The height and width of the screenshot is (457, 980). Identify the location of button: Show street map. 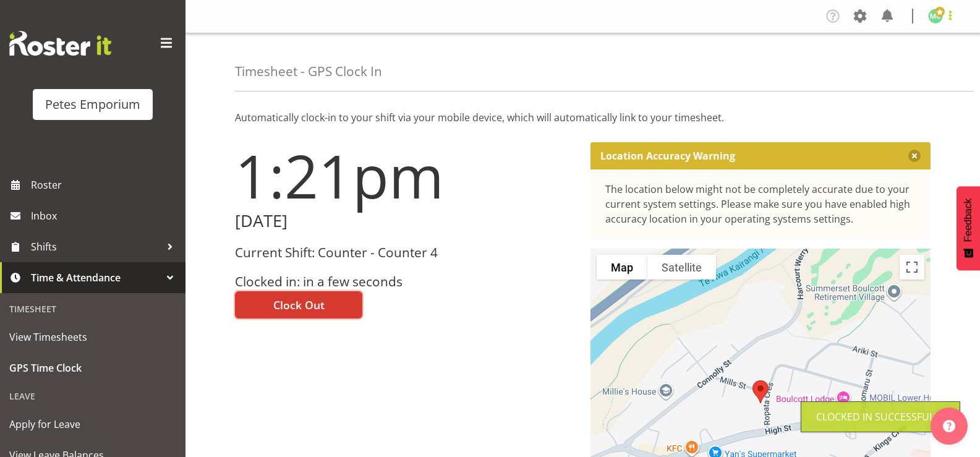
(622, 267).